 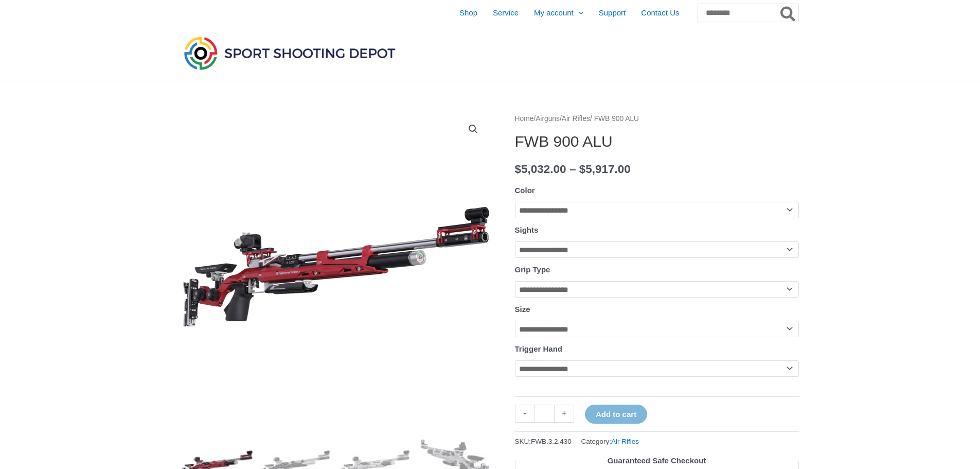 I want to click on button: Search, so click(x=788, y=13).